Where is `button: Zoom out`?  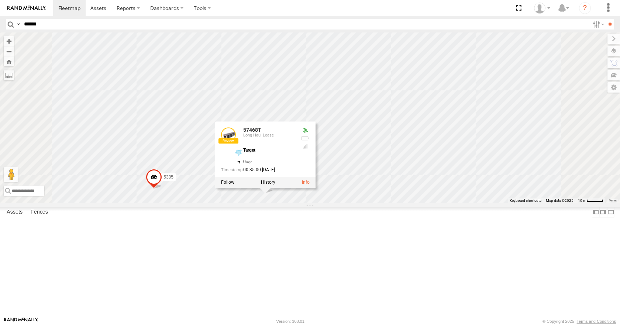 button: Zoom out is located at coordinates (9, 51).